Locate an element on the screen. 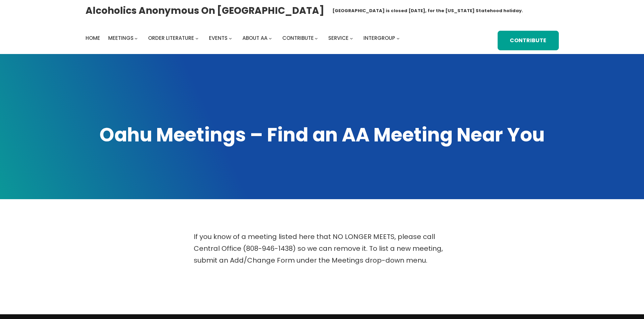 This screenshot has height=319, width=644. button: About AA submenu is located at coordinates (270, 38).